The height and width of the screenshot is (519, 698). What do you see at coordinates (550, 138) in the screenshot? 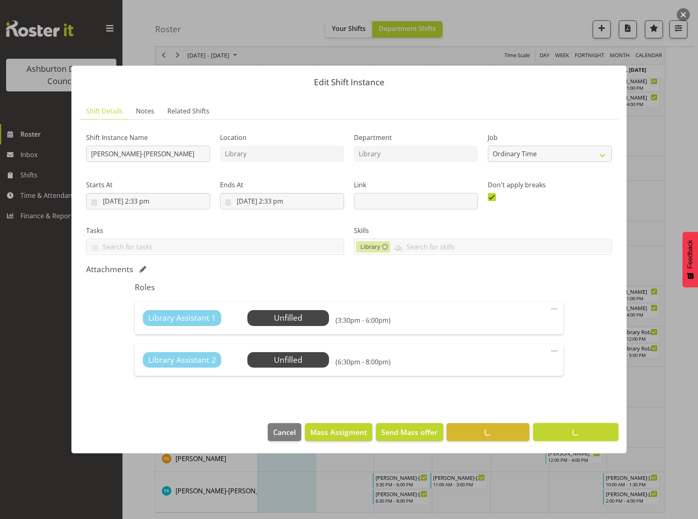
I see `label: Job` at bounding box center [550, 138].